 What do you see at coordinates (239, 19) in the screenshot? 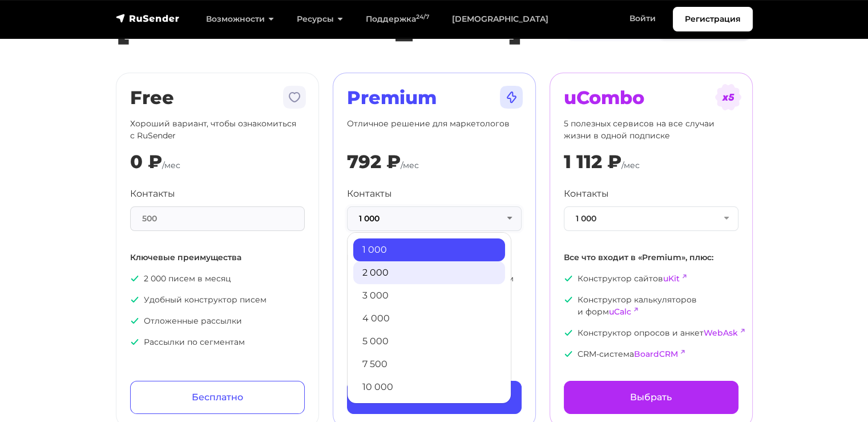
I see `a: Возможности` at bounding box center [239, 19].